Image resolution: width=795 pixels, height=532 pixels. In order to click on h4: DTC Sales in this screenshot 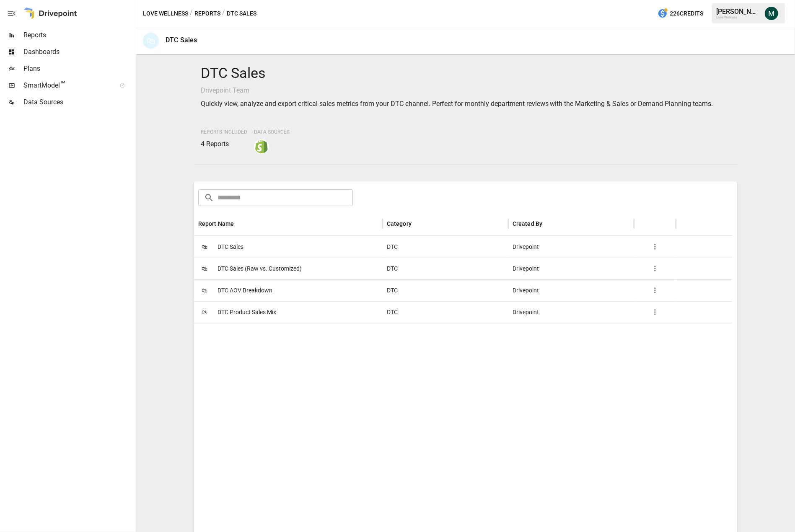, I will do `click(466, 74)`.